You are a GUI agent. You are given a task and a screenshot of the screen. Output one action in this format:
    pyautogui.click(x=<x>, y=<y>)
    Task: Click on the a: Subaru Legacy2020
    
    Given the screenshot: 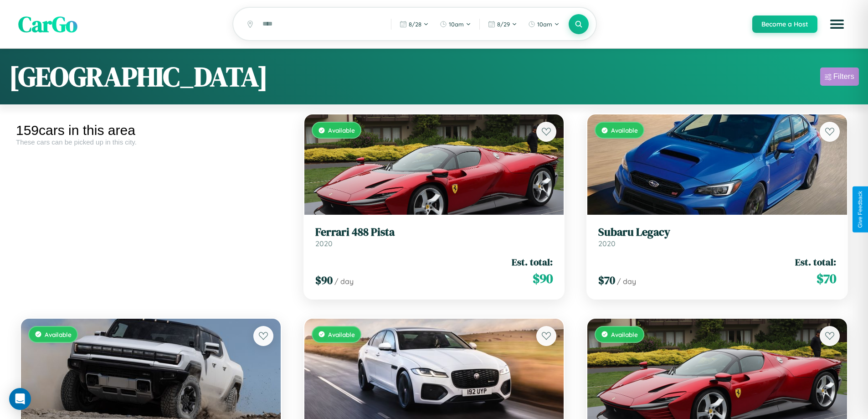 What is the action you would take?
    pyautogui.click(x=717, y=236)
    